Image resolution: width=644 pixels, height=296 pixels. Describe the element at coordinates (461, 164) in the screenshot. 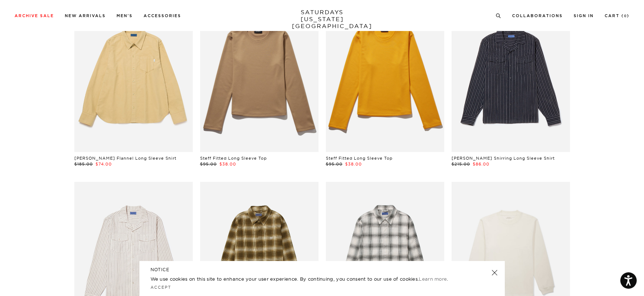

I see `span: $215.00` at that location.